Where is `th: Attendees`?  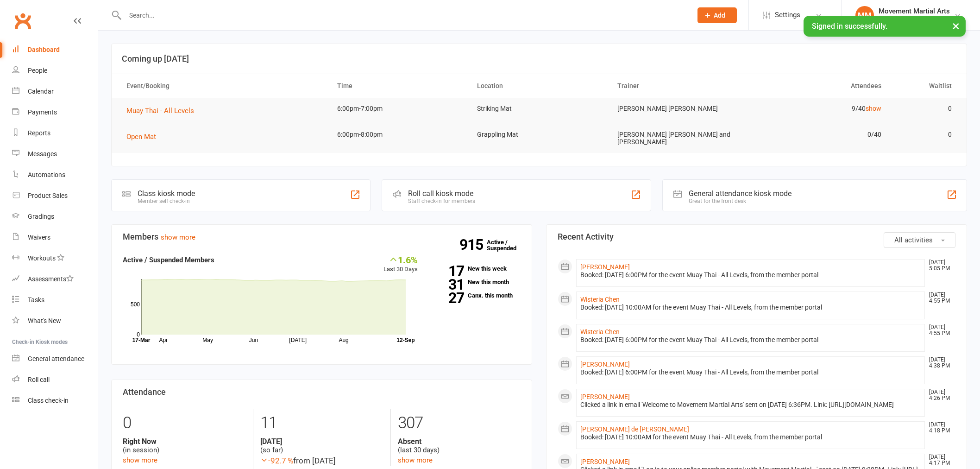
th: Attendees is located at coordinates (819, 86).